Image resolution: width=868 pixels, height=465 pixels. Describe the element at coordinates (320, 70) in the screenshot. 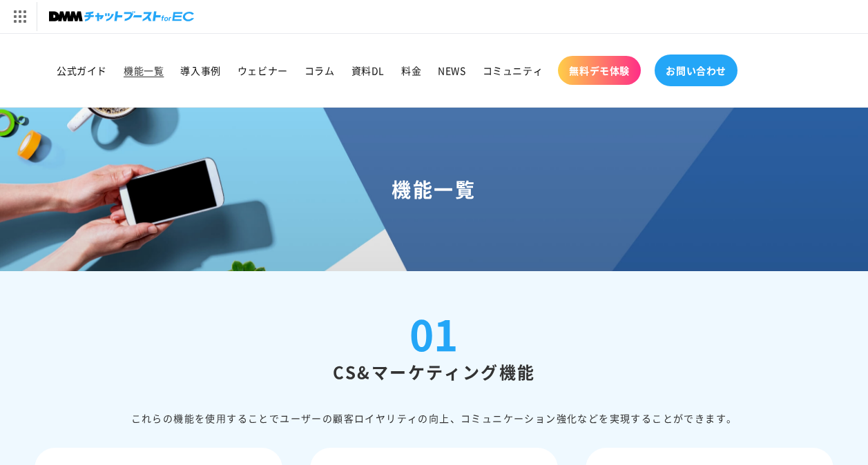

I see `span: コラム` at that location.